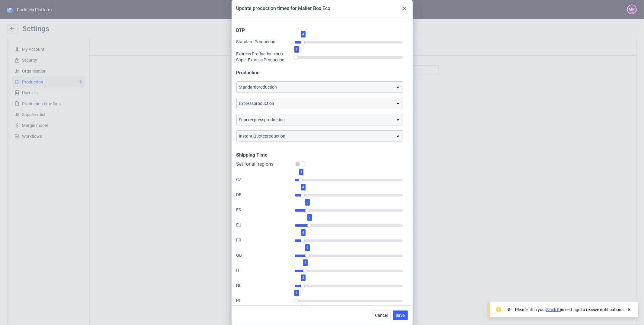  I want to click on img: Slack, so click(509, 310).